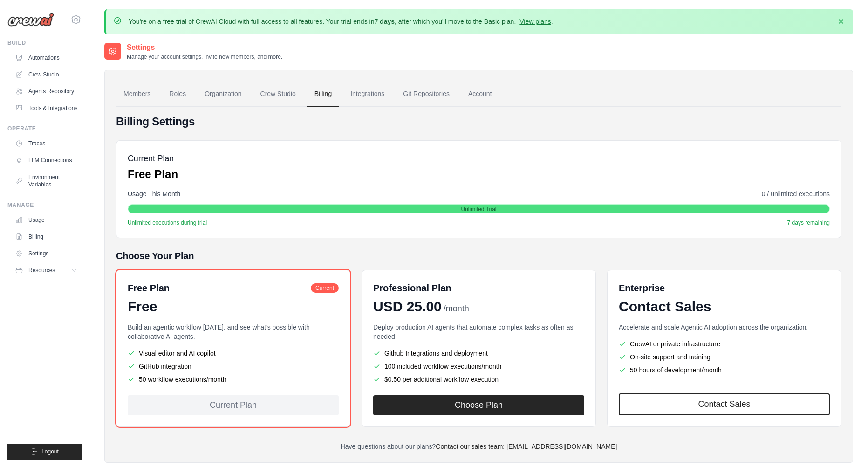  I want to click on li: On-site support and training, so click(724, 357).